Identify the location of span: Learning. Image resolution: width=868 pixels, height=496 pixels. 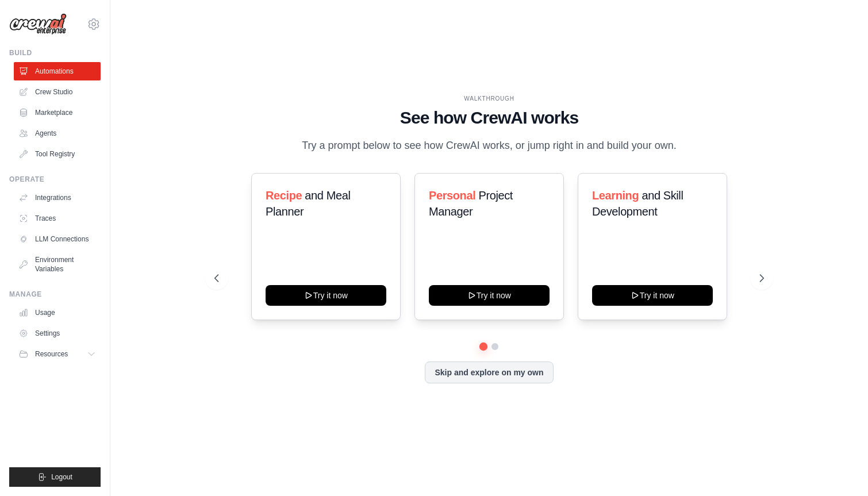
(615, 196).